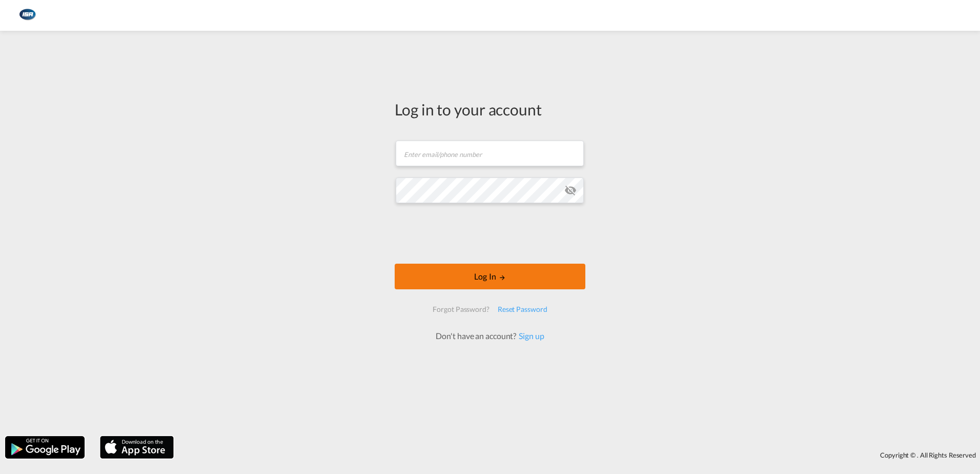 The image size is (980, 474). Describe the element at coordinates (490, 110) in the screenshot. I see `div: Log in to your account` at that location.